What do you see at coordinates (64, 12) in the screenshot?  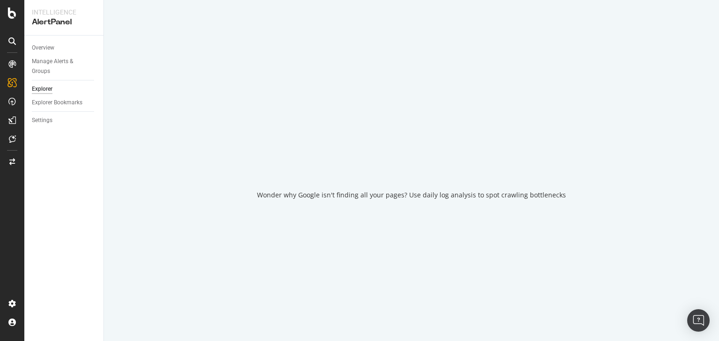 I see `div: Intelligence` at bounding box center [64, 12].